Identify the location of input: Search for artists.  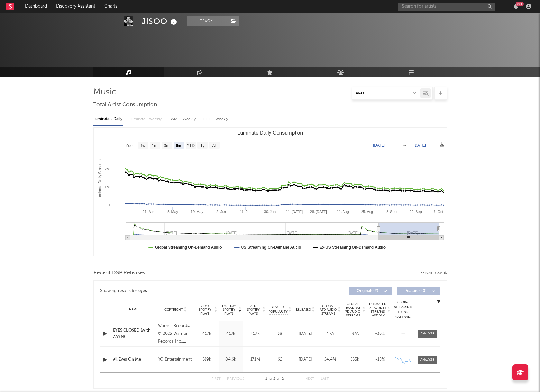
(447, 6).